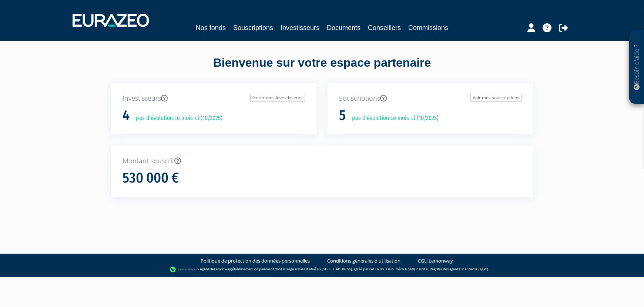  Describe the element at coordinates (211, 27) in the screenshot. I see `a: Nos fonds` at that location.